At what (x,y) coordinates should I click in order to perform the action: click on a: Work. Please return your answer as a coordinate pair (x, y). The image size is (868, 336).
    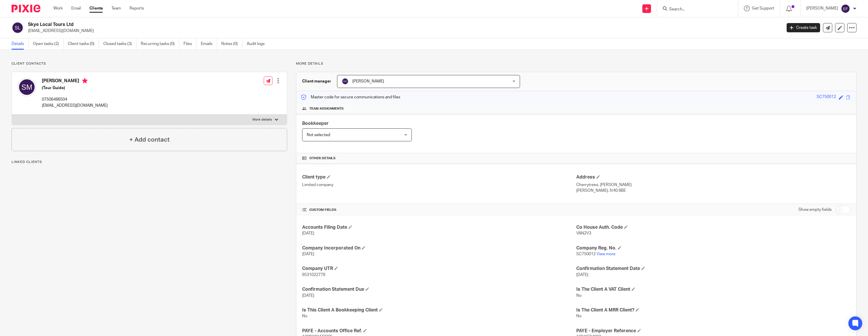
    Looking at the image, I should click on (58, 8).